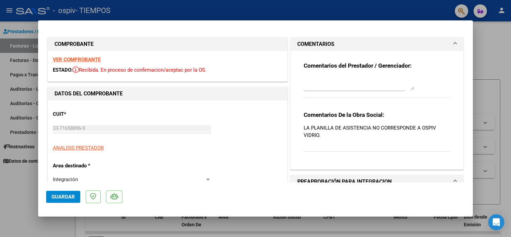 The image size is (511, 237). I want to click on strong: DATOS DEL COMPROBANTE, so click(89, 93).